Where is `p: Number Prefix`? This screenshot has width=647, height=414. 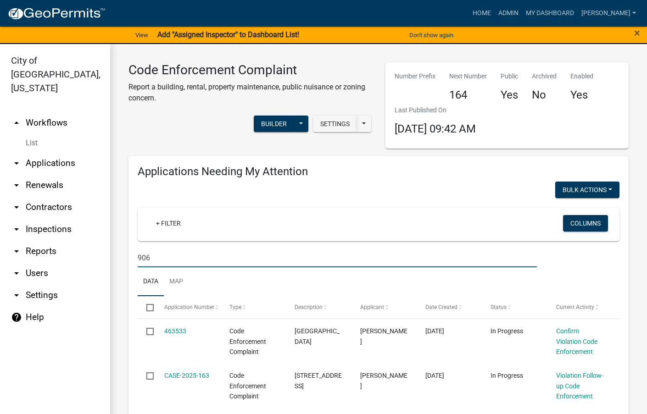
p: Number Prefix is located at coordinates (415, 76).